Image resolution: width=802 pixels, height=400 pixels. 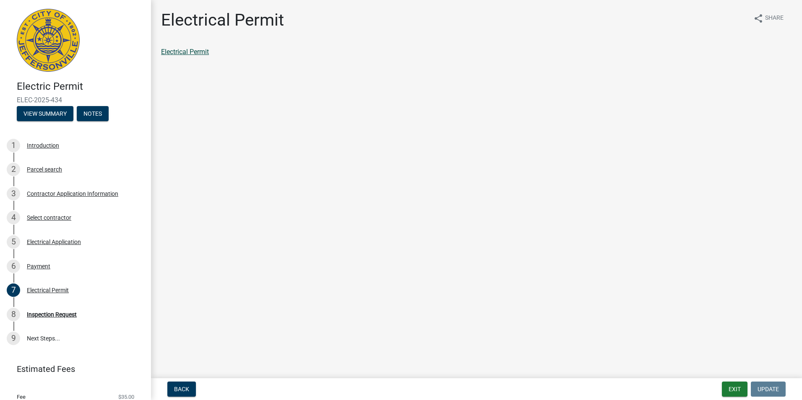 I want to click on img: City of Jeffersonville, Indiana, so click(x=48, y=40).